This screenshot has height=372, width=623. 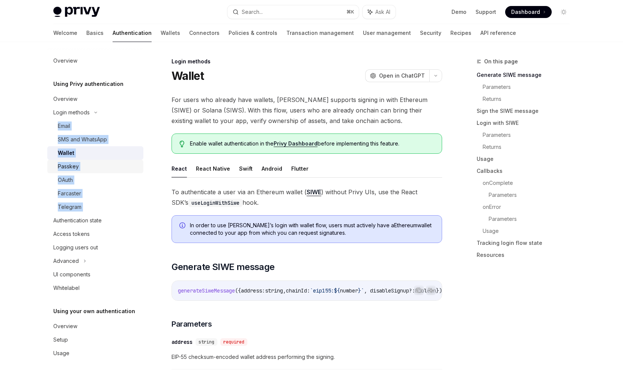 I want to click on h5: Using your own authentication, so click(x=94, y=312).